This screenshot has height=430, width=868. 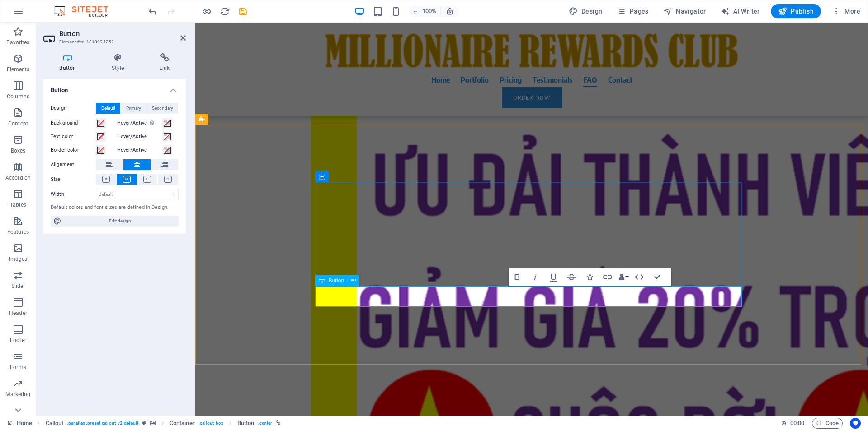 I want to click on button: Confirm (Ctrl+⏎), so click(x=657, y=277).